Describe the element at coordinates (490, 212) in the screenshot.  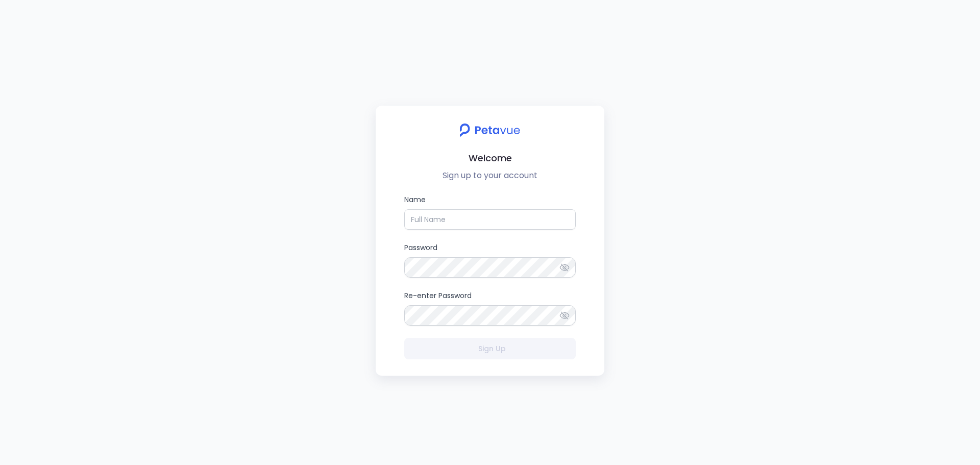
I see `label: Name` at that location.